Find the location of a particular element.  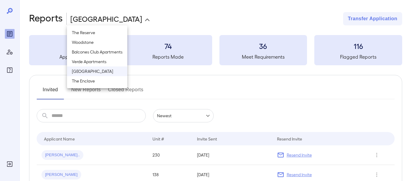

li: The Enclave is located at coordinates (97, 81).